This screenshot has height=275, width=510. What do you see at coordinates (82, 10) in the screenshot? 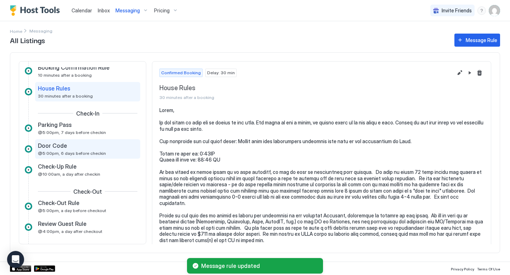
I see `span: Calendar` at bounding box center [82, 10].